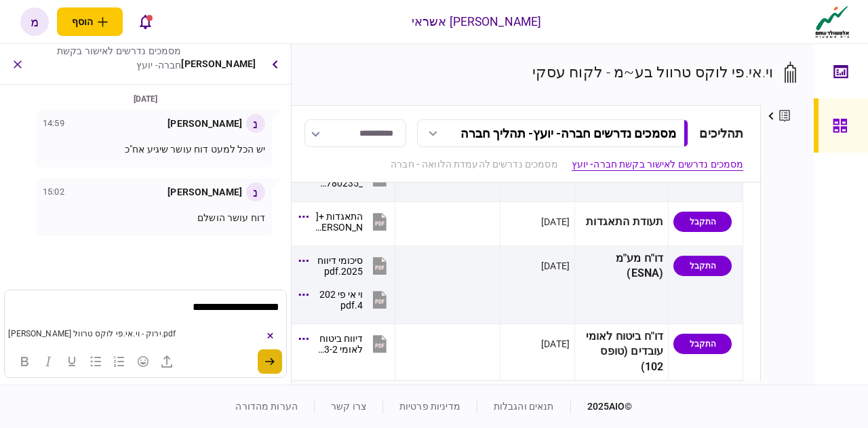  Describe the element at coordinates (54, 123) in the screenshot. I see `div: 14:59` at that location.